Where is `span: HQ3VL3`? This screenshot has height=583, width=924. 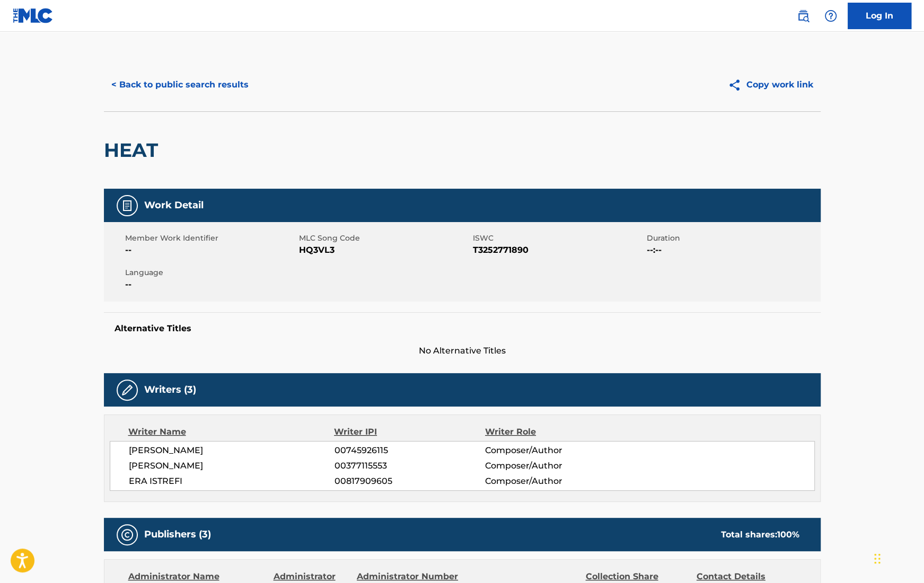
span: HQ3VL3 is located at coordinates (384, 250).